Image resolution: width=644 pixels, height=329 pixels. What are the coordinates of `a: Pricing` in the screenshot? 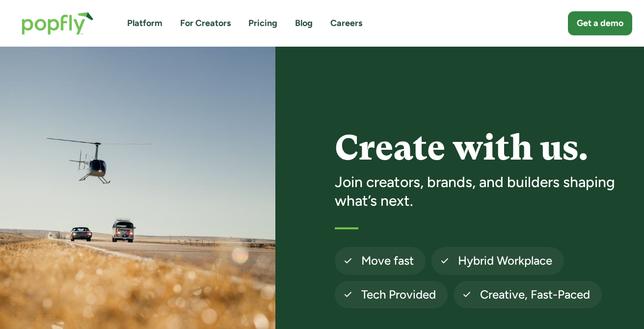 It's located at (263, 23).